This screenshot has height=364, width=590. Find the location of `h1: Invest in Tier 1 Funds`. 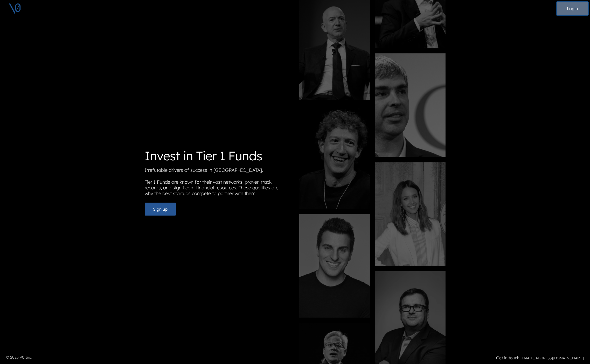

h1: Invest in Tier 1 Funds is located at coordinates (218, 156).